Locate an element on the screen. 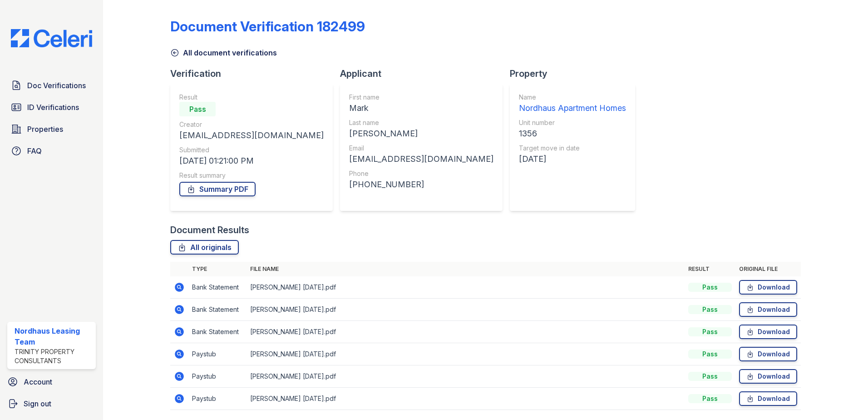  div: Property is located at coordinates (576, 73).